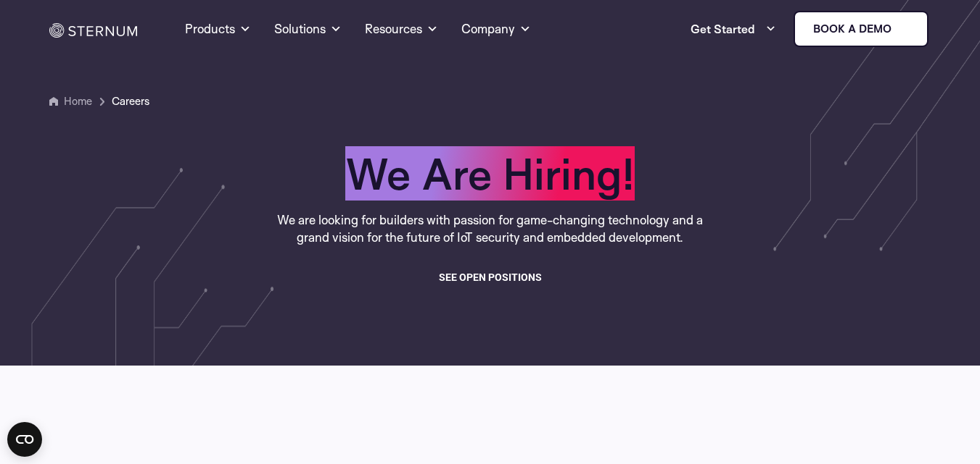  Describe the element at coordinates (130, 101) in the screenshot. I see `span: Careers` at that location.